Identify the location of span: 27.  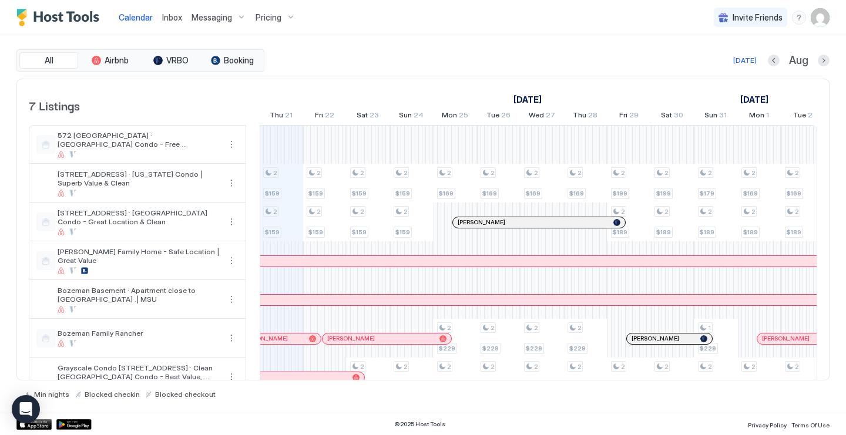
(551, 116).